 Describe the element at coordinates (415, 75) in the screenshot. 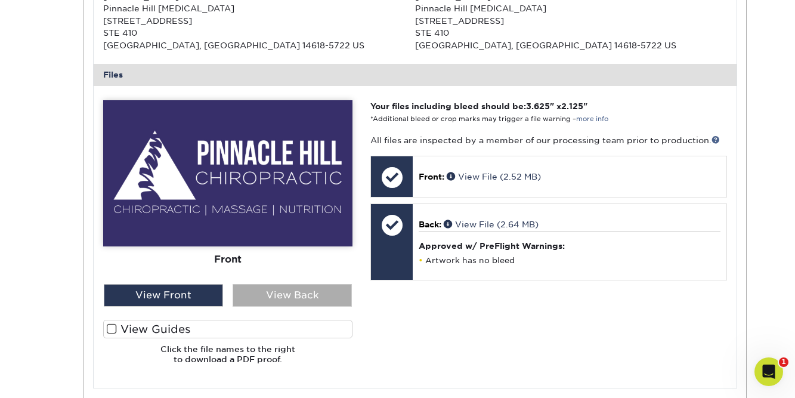

I see `div: Files` at that location.